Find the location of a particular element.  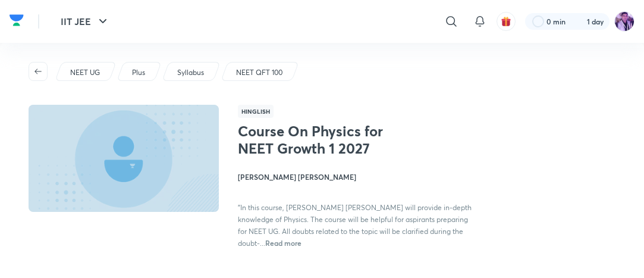

a: Syllabus is located at coordinates (191, 73).